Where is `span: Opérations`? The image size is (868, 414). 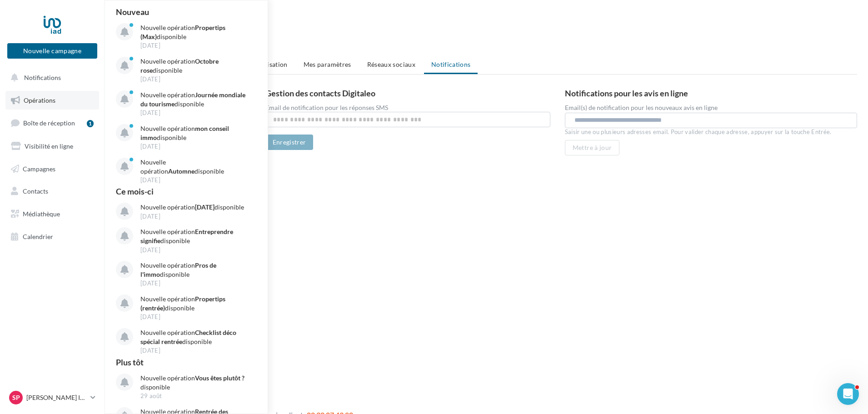
span: Opérations is located at coordinates (40, 100).